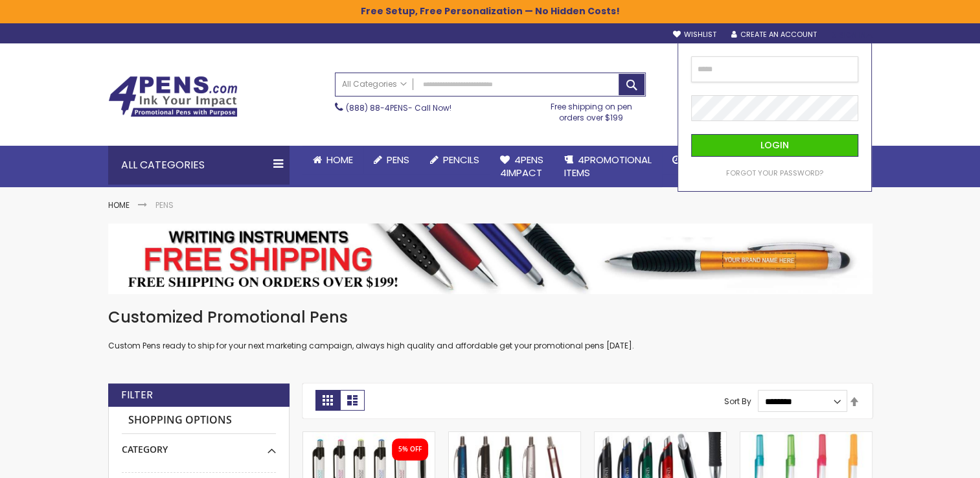 The height and width of the screenshot is (478, 980). Describe the element at coordinates (608, 167) in the screenshot. I see `a: 4PROMOTIONALITEMS` at that location.